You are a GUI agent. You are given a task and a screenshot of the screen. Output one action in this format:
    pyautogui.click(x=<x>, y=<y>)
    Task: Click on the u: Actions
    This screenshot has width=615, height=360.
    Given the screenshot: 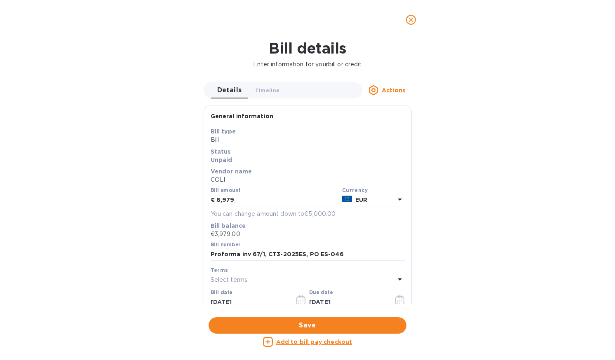 What is the action you would take?
    pyautogui.click(x=393, y=90)
    